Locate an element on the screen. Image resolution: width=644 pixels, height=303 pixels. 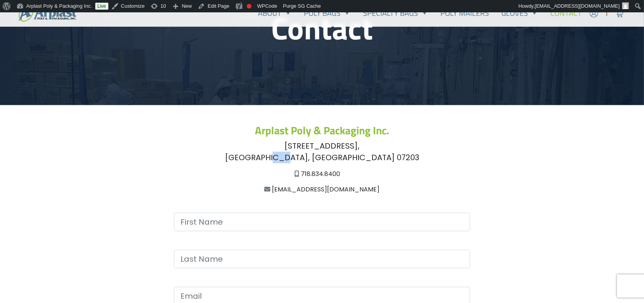
a: Poly Bags is located at coordinates (327, 13).